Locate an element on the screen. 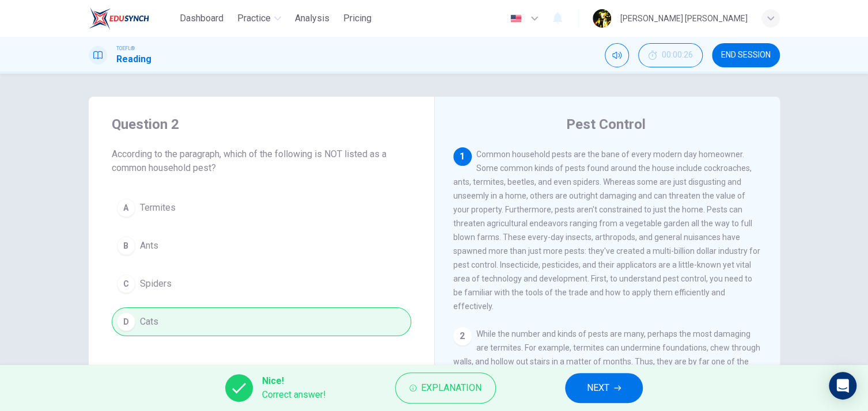 The height and width of the screenshot is (411, 868). span: Explanation is located at coordinates (451, 388).